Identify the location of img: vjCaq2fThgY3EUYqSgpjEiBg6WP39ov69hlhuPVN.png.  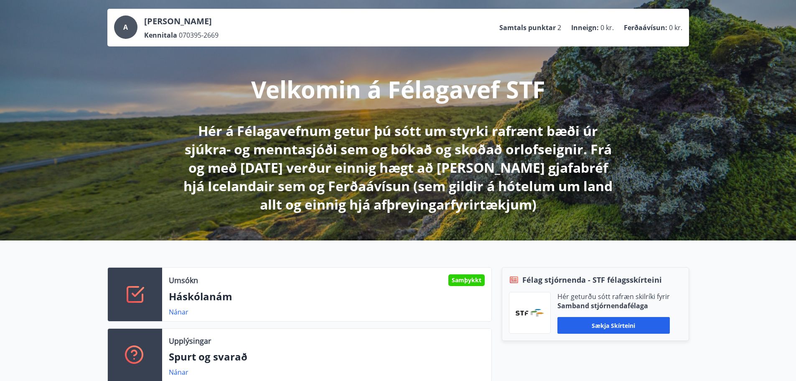
(530, 313).